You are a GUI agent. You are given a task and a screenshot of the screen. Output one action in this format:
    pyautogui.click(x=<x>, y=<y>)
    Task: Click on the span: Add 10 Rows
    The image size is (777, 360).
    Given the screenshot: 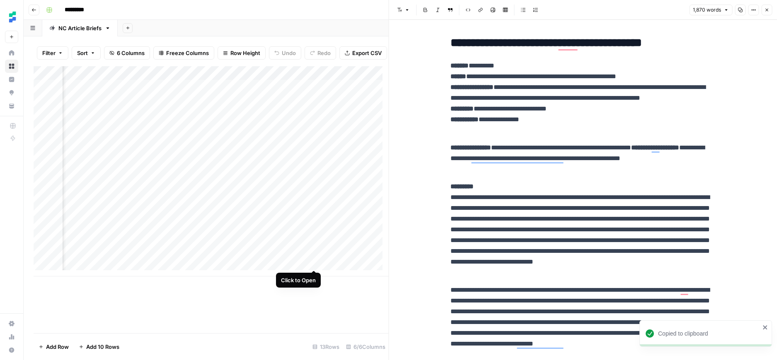 What is the action you would take?
    pyautogui.click(x=103, y=347)
    